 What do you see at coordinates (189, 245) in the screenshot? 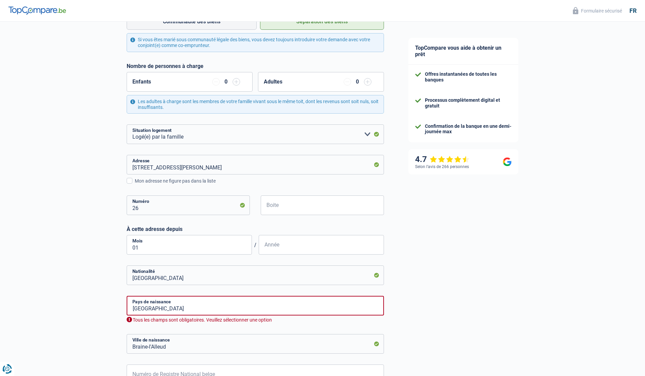
I see `input: MM` at bounding box center [189, 245].